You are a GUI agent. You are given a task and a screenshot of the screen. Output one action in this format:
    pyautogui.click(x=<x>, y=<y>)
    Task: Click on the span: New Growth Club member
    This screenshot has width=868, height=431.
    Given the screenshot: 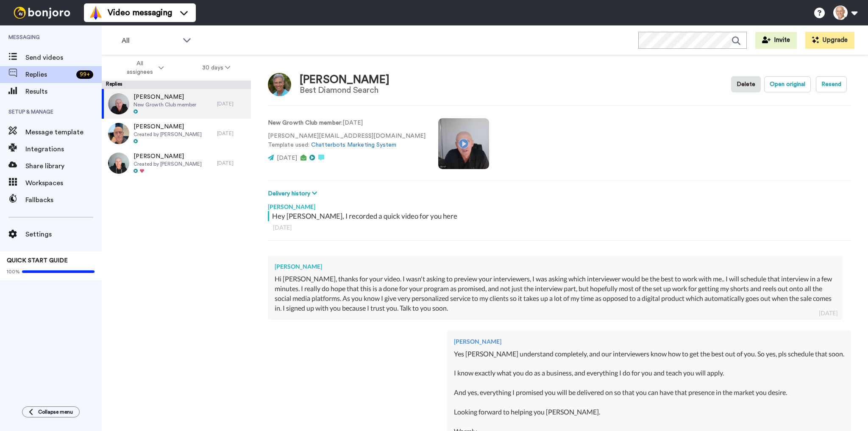 What is the action you would take?
    pyautogui.click(x=165, y=105)
    